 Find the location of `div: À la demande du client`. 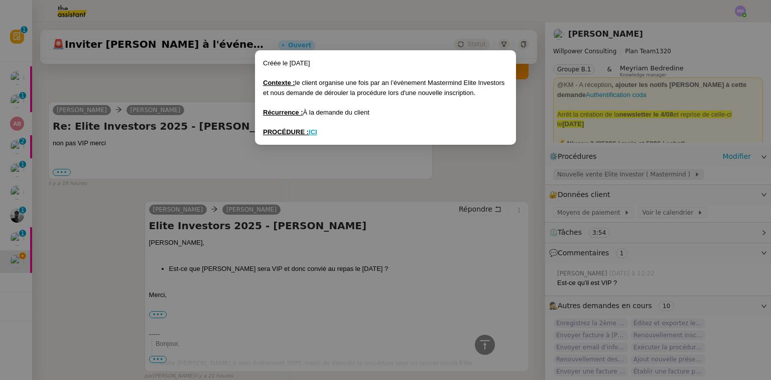

div: À la demande du client is located at coordinates (386, 112).